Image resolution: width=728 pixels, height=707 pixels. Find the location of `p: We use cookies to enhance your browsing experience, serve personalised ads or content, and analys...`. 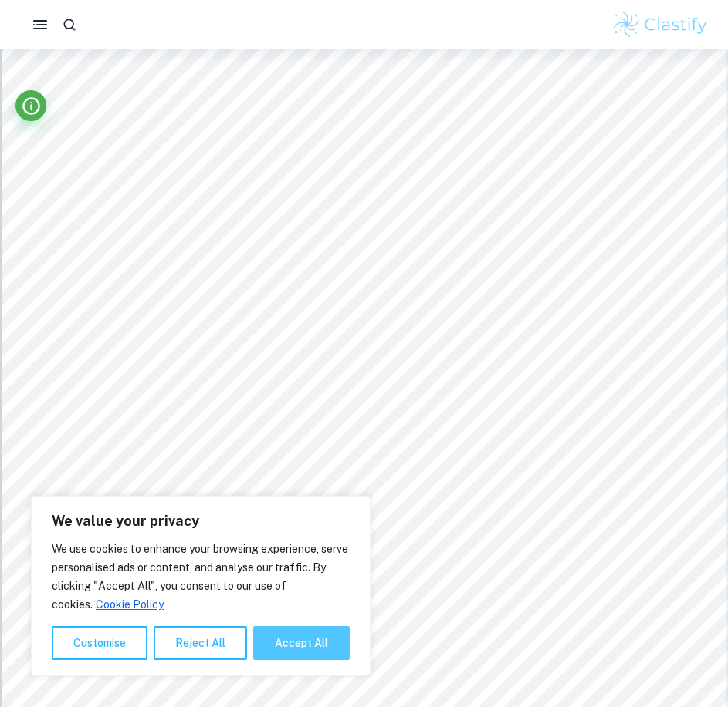

p: We use cookies to enhance your browsing experience, serve personalised ads or content, and analys... is located at coordinates (201, 577).